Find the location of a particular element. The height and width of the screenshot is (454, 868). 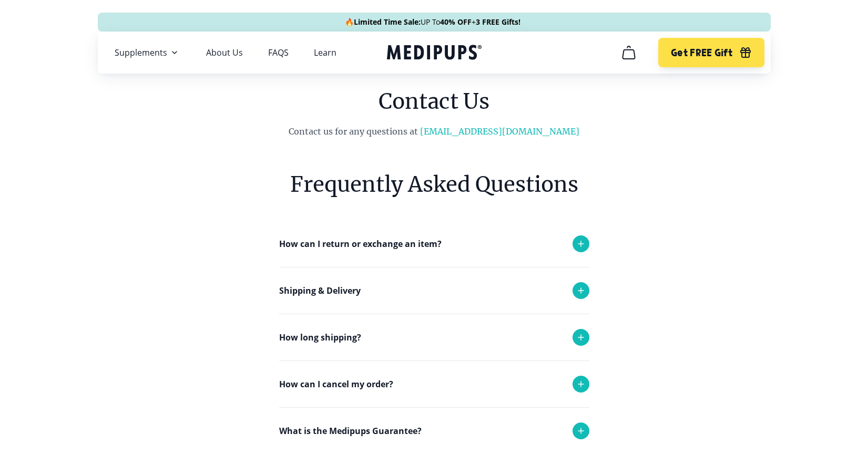

button: Supplements is located at coordinates (148, 53).